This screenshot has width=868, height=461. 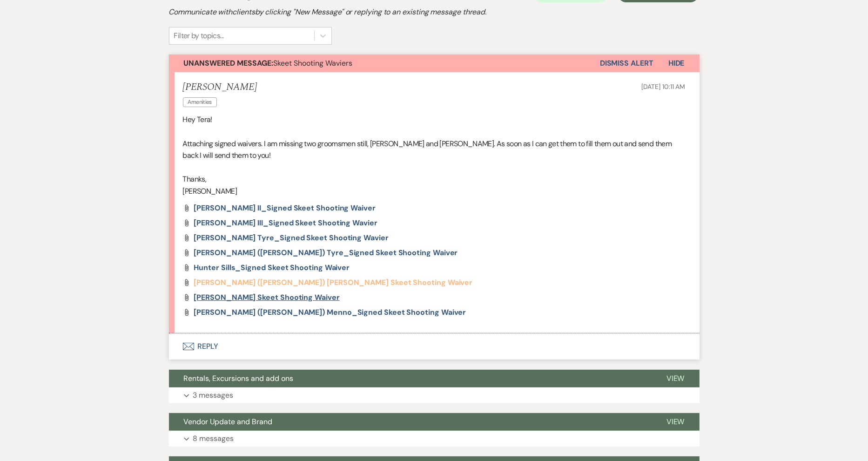 I want to click on a: Hunter Sills_Signed Skeet Shooting Waiver, so click(x=272, y=268).